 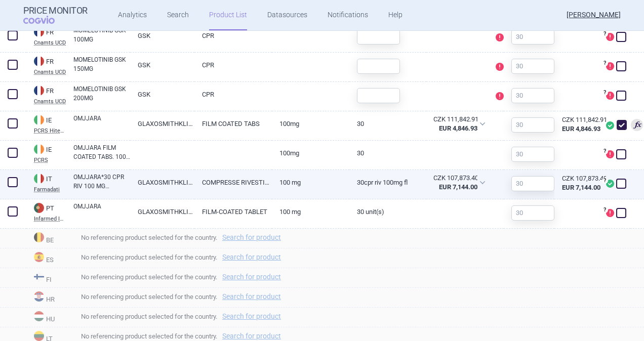 I want to click on img: Portugal, so click(x=39, y=208).